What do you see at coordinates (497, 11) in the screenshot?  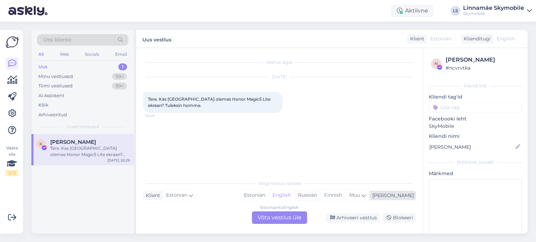 I see `a: Linnamäe SkymobileSkymobile` at bounding box center [497, 11].